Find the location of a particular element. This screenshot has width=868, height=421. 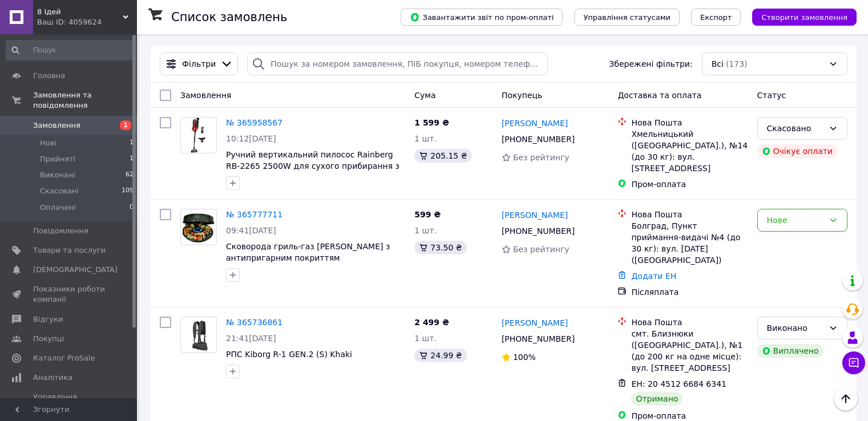

span: Створити замовлення is located at coordinates (805, 17).